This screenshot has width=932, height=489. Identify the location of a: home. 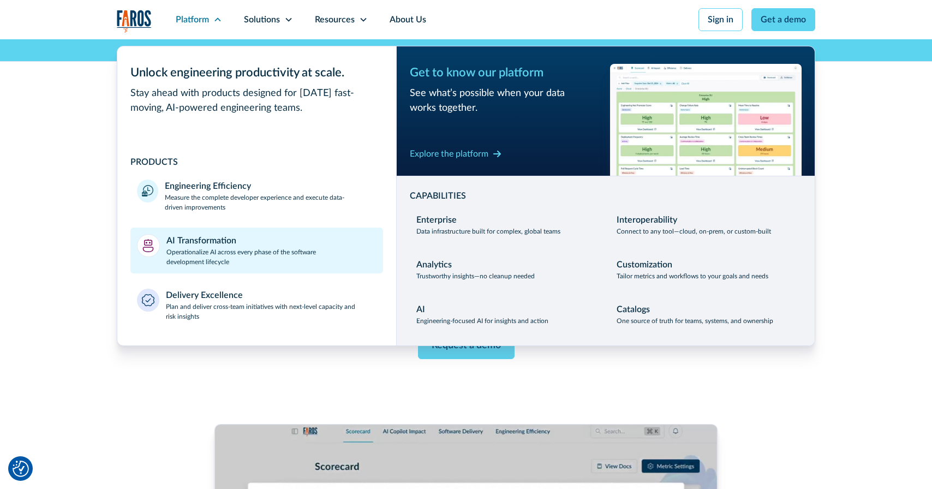
(134, 21).